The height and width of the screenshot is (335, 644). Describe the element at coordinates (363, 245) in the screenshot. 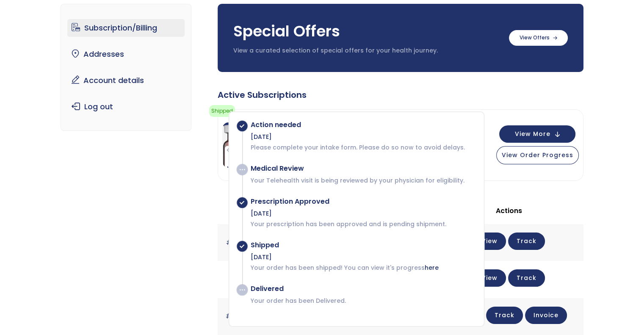

I see `div: Shipped` at that location.